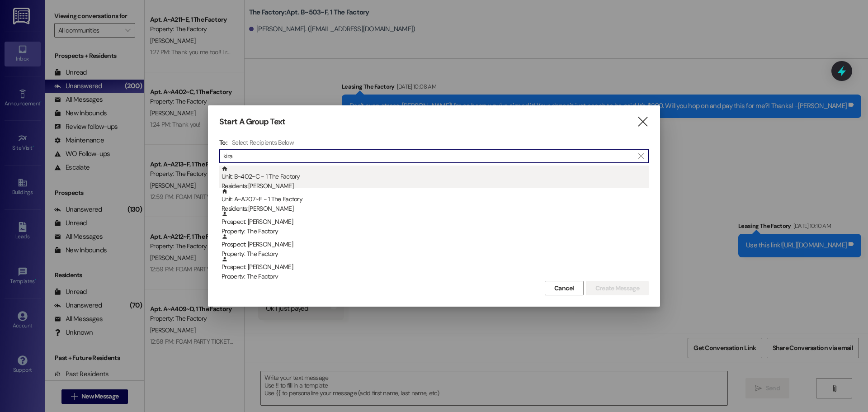 This screenshot has width=868, height=412. I want to click on button: Cancel, so click(564, 288).